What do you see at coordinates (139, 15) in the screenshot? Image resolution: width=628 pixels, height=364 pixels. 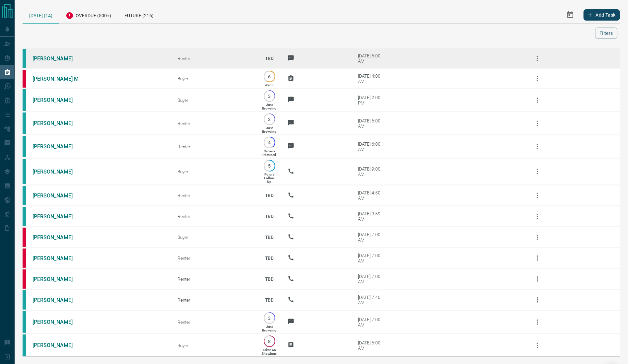 I see `div: Future (216)` at bounding box center [139, 15].